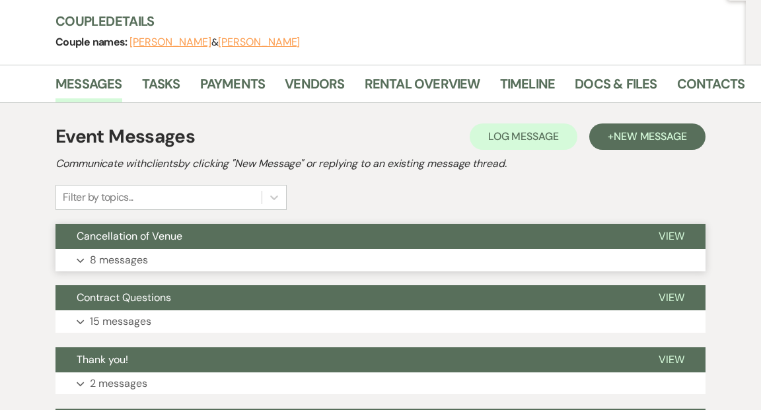 This screenshot has width=761, height=410. I want to click on button: Thank you!, so click(346, 360).